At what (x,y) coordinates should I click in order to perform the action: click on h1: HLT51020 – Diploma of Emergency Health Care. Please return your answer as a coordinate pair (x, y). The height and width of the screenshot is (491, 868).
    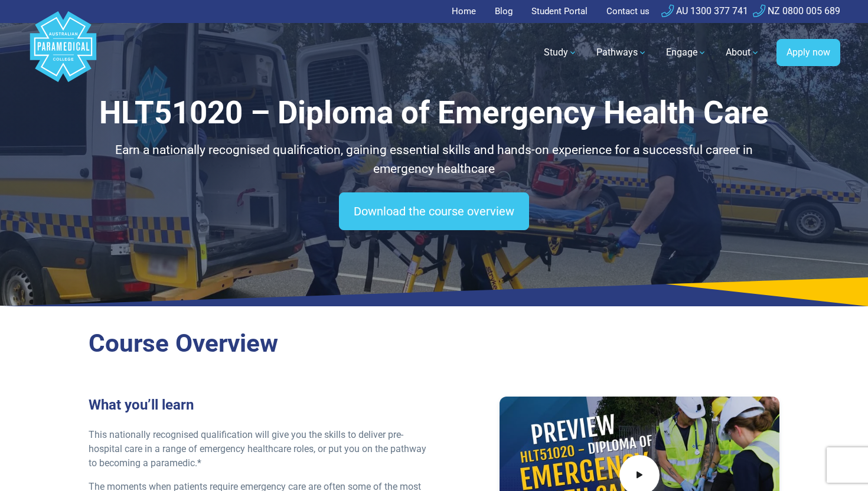
    Looking at the image, I should click on (434, 113).